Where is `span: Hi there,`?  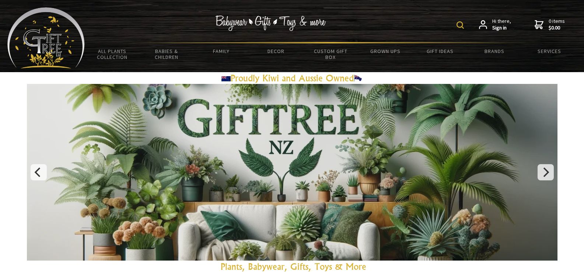
span: Hi there, is located at coordinates (501, 24).